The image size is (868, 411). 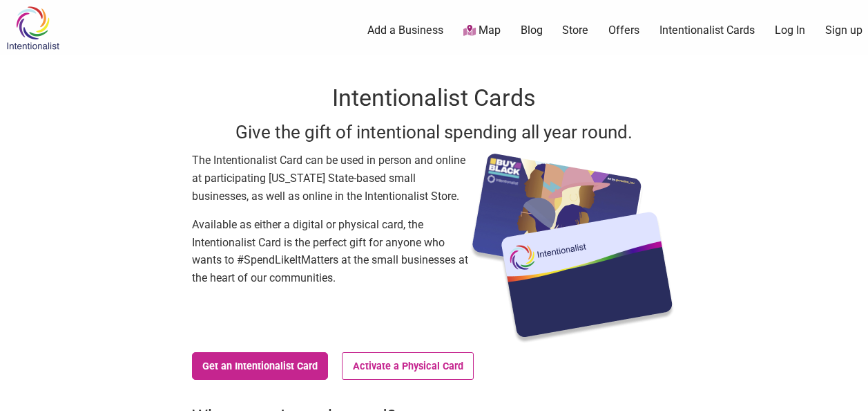 What do you see at coordinates (330, 251) in the screenshot?
I see `p: Available as either a digital or physical card, the Intentionalist Card is the perfect gift for a...` at bounding box center [330, 251].